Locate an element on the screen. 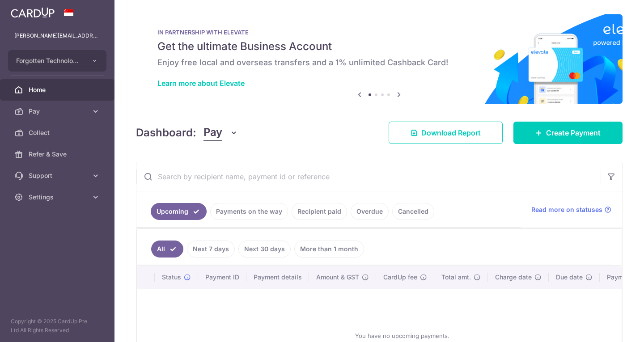  a: Next 30 days is located at coordinates (264, 249).